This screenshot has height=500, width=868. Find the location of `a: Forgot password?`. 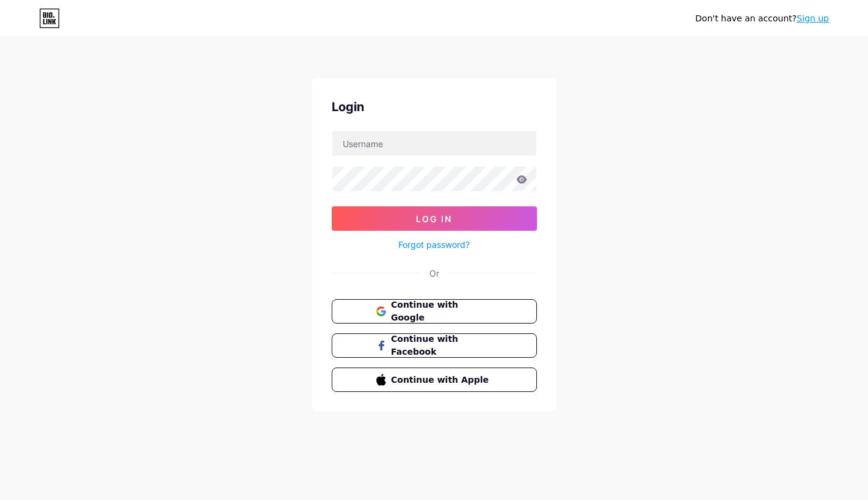

a: Forgot password? is located at coordinates (434, 244).